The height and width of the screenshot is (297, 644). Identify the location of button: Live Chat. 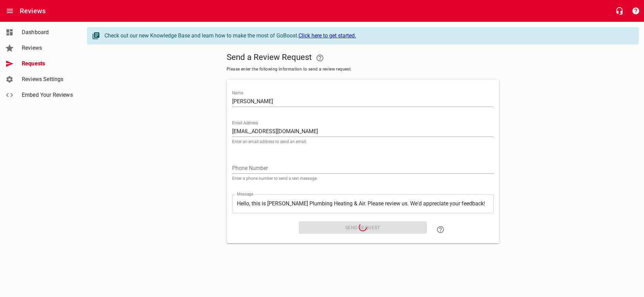
(620, 11).